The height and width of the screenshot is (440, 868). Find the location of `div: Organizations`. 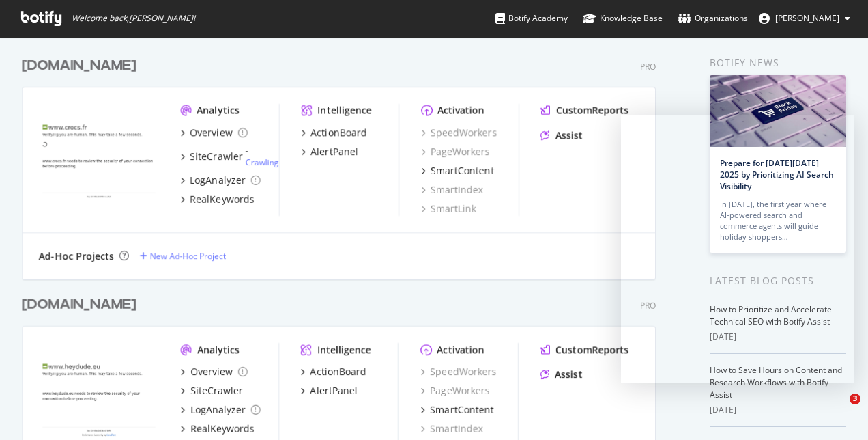

div: Organizations is located at coordinates (713, 18).